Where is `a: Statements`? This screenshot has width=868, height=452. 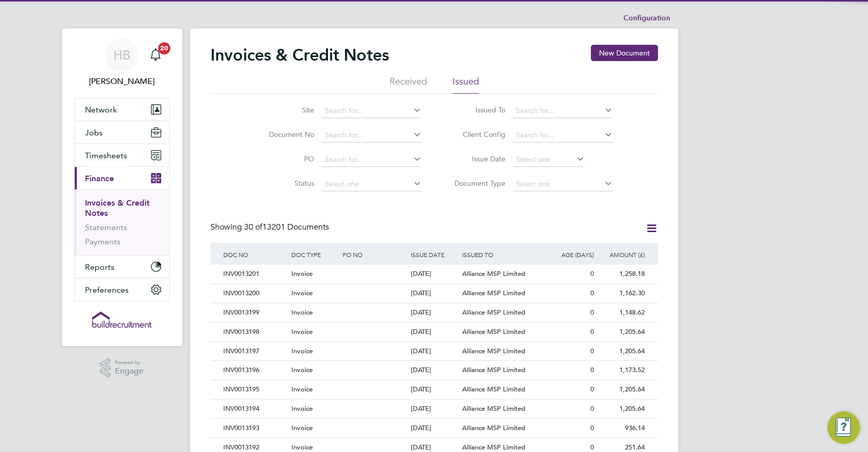 a: Statements is located at coordinates (106, 227).